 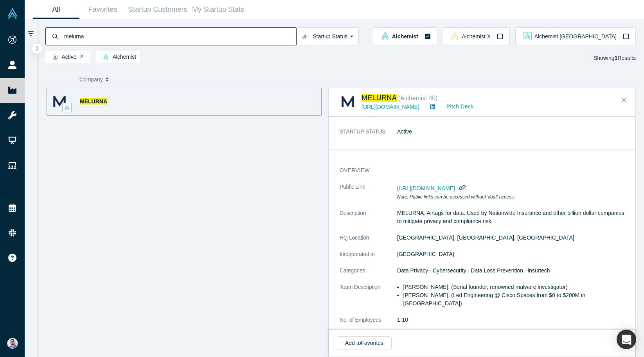 I want to click on a: Favorites, so click(x=103, y=10).